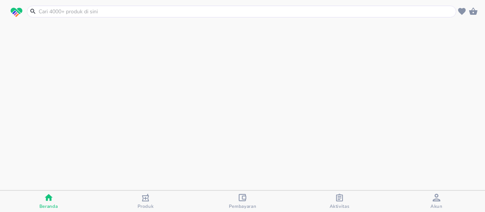  What do you see at coordinates (339, 206) in the screenshot?
I see `span: Aktivitas` at bounding box center [339, 206].